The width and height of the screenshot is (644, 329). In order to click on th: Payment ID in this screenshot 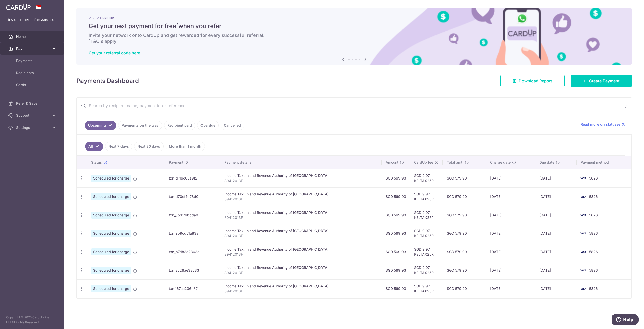, I will do `click(192, 163)`.